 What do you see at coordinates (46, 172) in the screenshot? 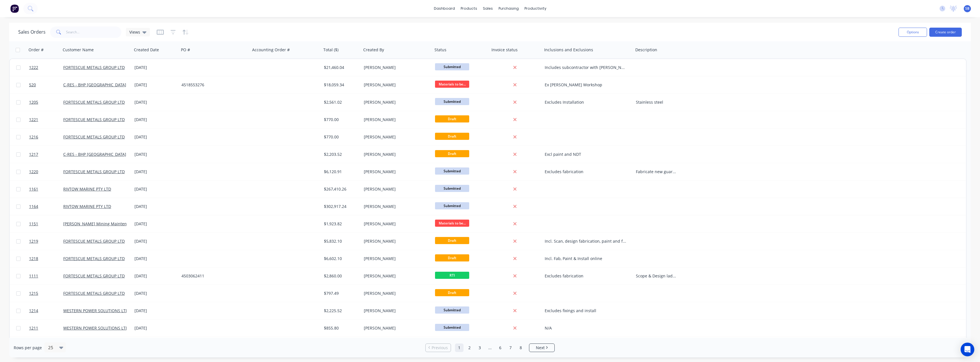
I see `a: 1220` at bounding box center [46, 172].